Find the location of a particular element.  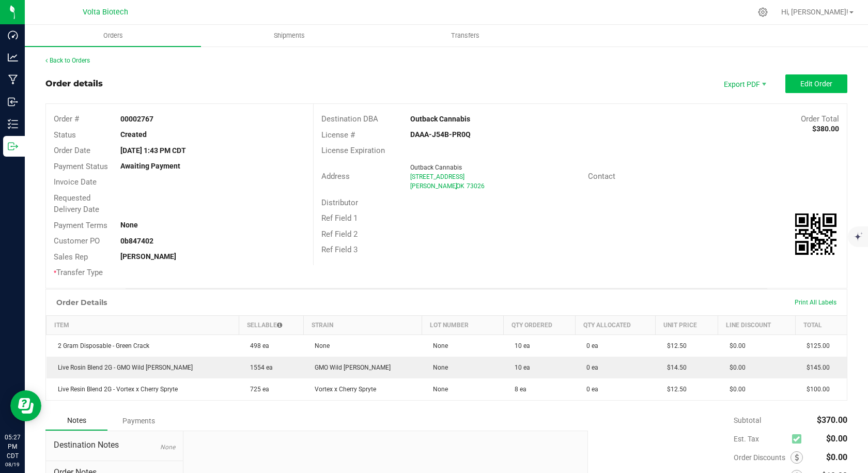

span: Order # is located at coordinates (66, 119).